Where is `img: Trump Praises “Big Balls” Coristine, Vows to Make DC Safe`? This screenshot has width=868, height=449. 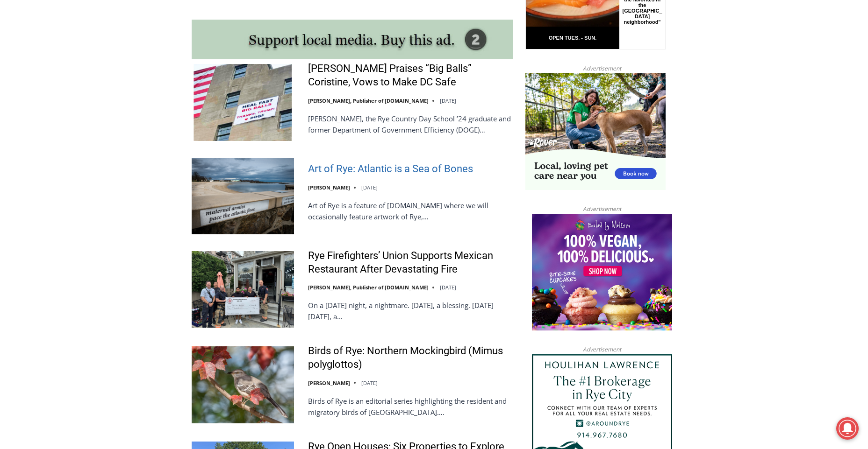 img: Trump Praises “Big Balls” Coristine, Vows to Make DC Safe is located at coordinates (243, 103).